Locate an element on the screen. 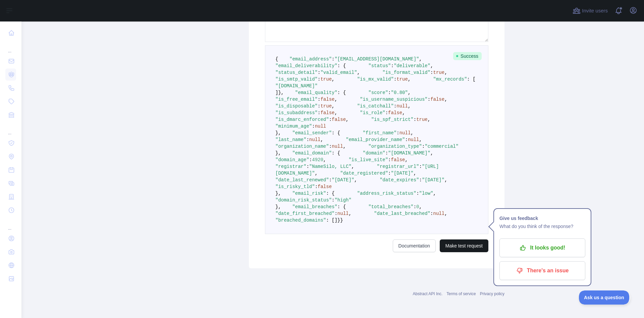 The width and height of the screenshot is (644, 318). span: "is_spf_strict" is located at coordinates (393, 120).